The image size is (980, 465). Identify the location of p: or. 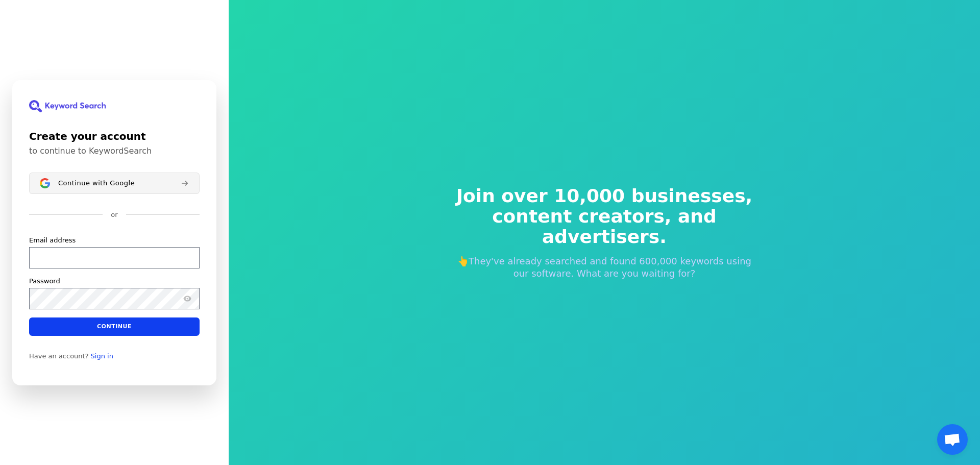
(114, 215).